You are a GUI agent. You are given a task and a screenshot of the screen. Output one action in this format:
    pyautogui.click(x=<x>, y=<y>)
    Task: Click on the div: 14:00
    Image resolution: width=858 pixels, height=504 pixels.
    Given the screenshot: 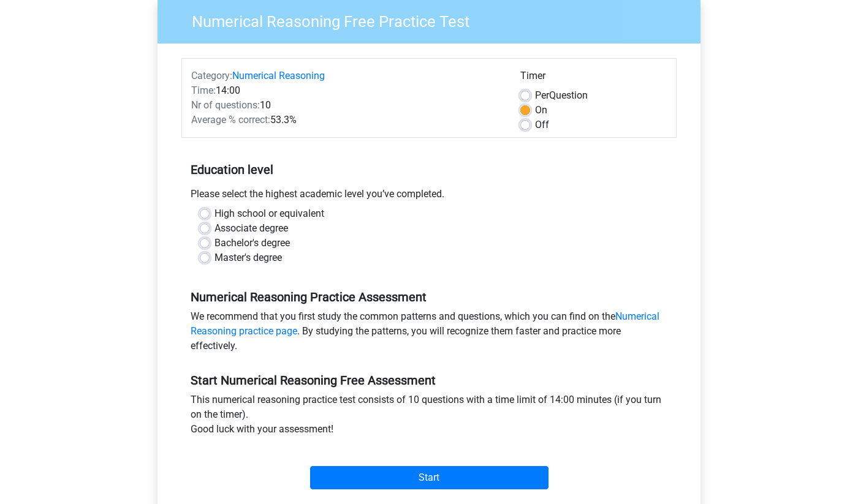 What is the action you would take?
    pyautogui.click(x=346, y=90)
    